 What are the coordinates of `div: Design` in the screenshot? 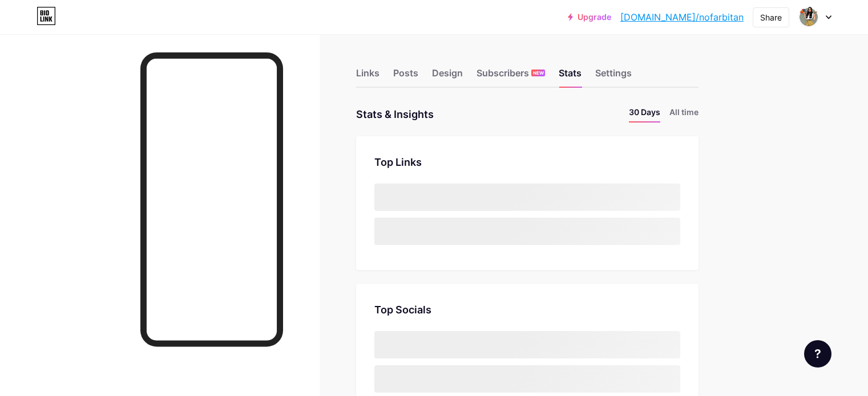 It's located at (447, 76).